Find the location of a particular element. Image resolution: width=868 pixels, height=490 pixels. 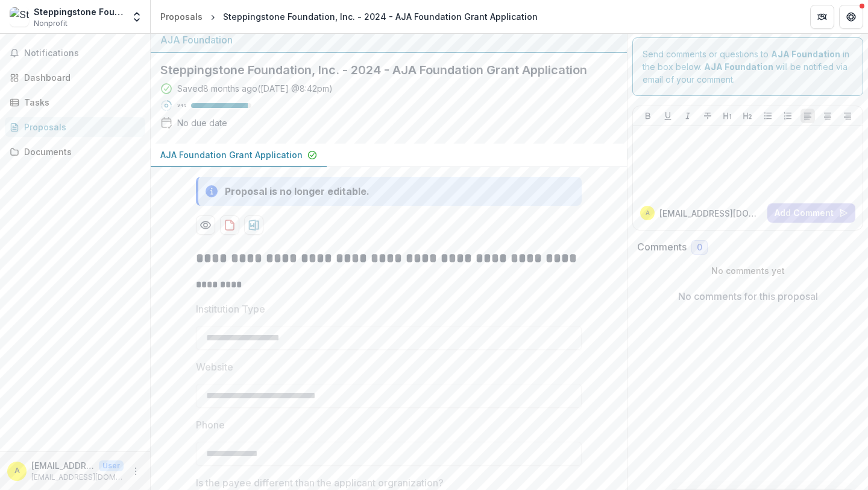

button: Bold is located at coordinates (649, 116).